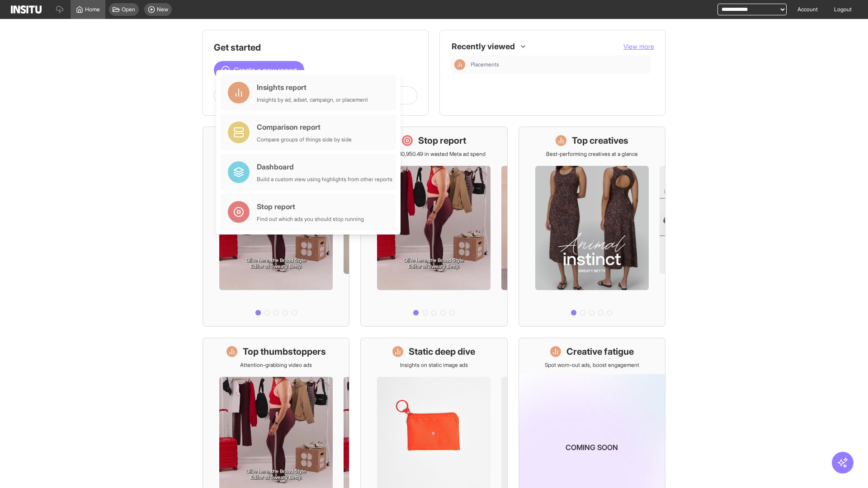 This screenshot has height=488, width=868. What do you see at coordinates (433, 227) in the screenshot?
I see `a: Stop reportSave £30,950.49 in wasted Meta ad spend` at bounding box center [433, 227].